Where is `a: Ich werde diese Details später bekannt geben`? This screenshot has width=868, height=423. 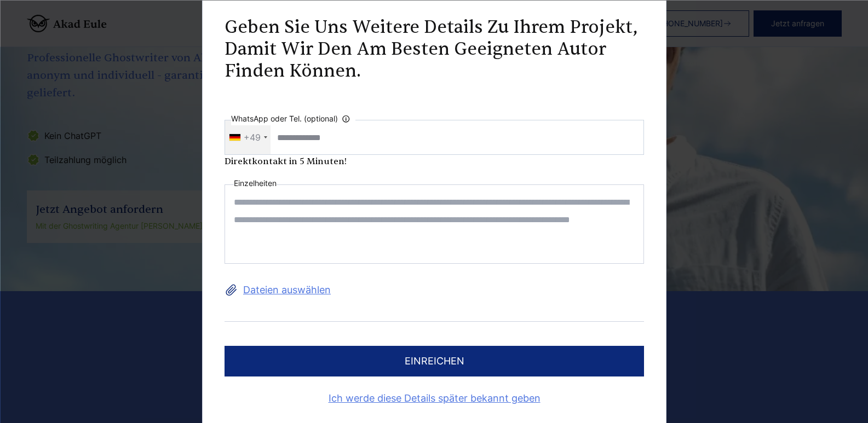
a: Ich werde diese Details später bekannt geben is located at coordinates (434, 399).